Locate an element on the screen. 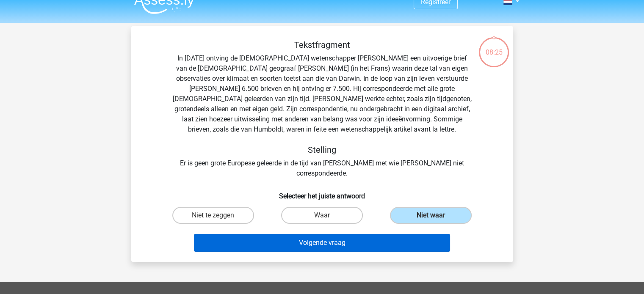  h5: Tekstfragment is located at coordinates (323, 45).